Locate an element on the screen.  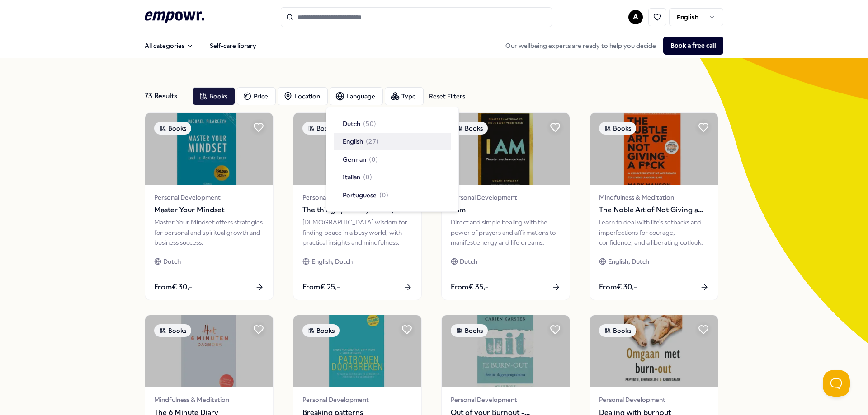
div: Suggestions is located at coordinates (393, 160).